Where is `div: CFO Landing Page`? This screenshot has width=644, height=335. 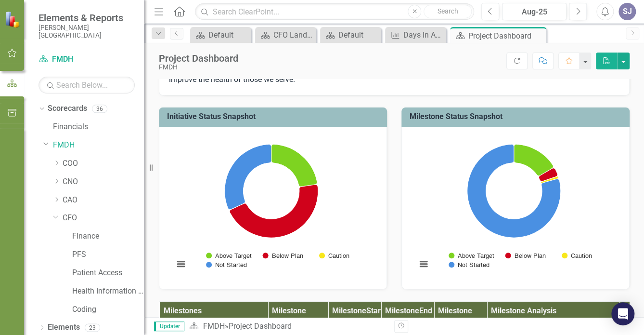 div: CFO Landing Page is located at coordinates (294, 35).